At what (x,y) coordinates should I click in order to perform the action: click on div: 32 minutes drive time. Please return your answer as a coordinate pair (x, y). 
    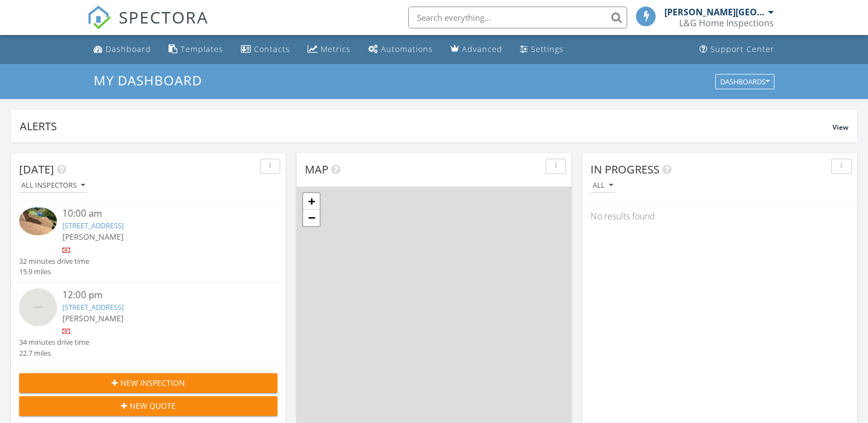
    Looking at the image, I should click on (54, 261).